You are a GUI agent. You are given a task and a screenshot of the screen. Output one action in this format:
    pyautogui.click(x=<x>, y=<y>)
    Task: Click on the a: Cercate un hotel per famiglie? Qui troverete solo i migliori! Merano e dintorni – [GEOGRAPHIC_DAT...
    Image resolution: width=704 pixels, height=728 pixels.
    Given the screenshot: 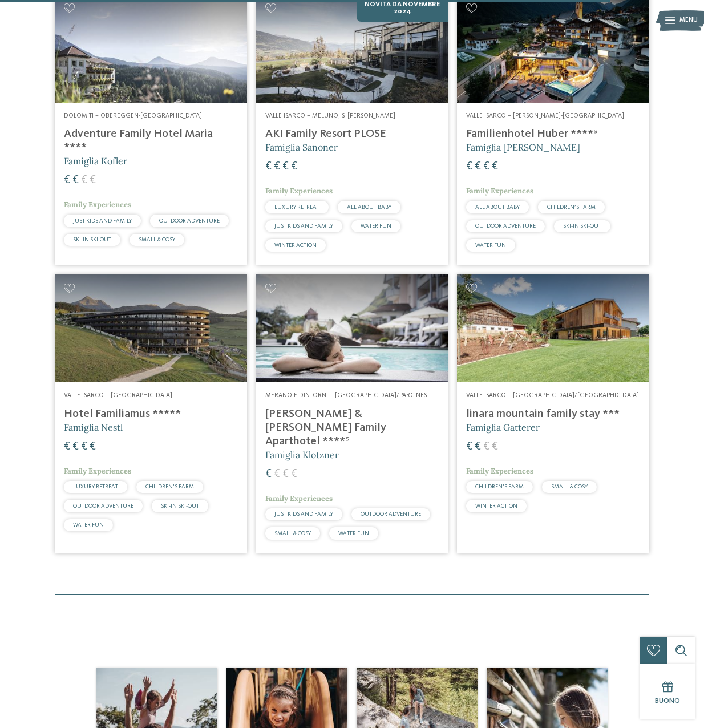 What is the action you would take?
    pyautogui.click(x=352, y=413)
    